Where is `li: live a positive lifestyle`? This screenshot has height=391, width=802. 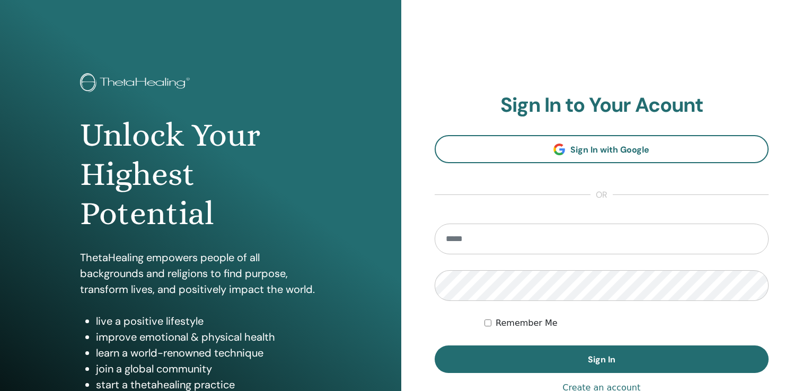 li: live a positive lifestyle is located at coordinates (208, 321).